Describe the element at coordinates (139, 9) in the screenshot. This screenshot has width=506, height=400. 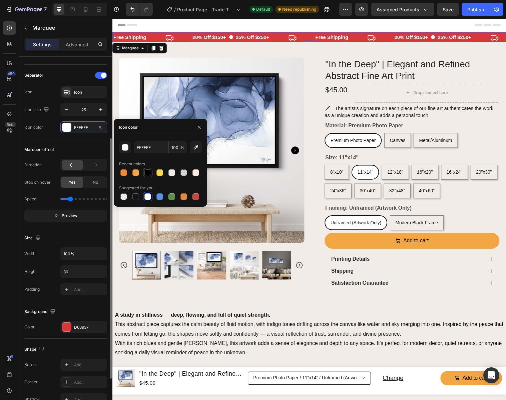
I see `div: Undo/Redo` at that location.